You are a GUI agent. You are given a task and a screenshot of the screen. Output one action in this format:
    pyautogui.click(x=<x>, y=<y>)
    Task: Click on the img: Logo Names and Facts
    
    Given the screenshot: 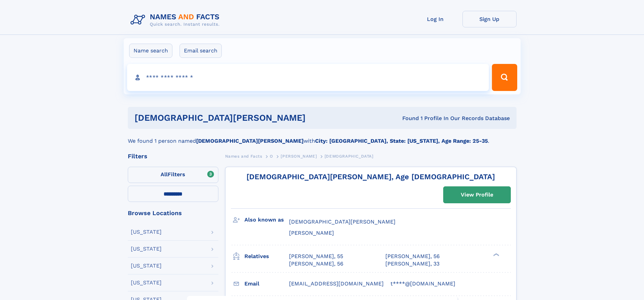 What is the action you would take?
    pyautogui.click(x=177, y=20)
    